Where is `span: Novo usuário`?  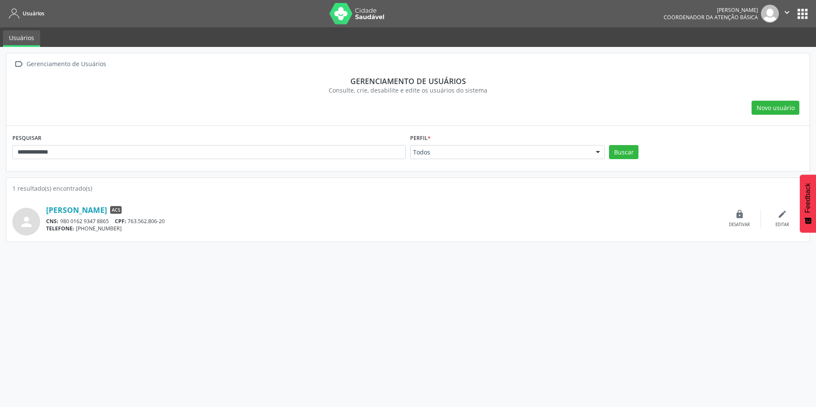
span: Novo usuário is located at coordinates (775, 107).